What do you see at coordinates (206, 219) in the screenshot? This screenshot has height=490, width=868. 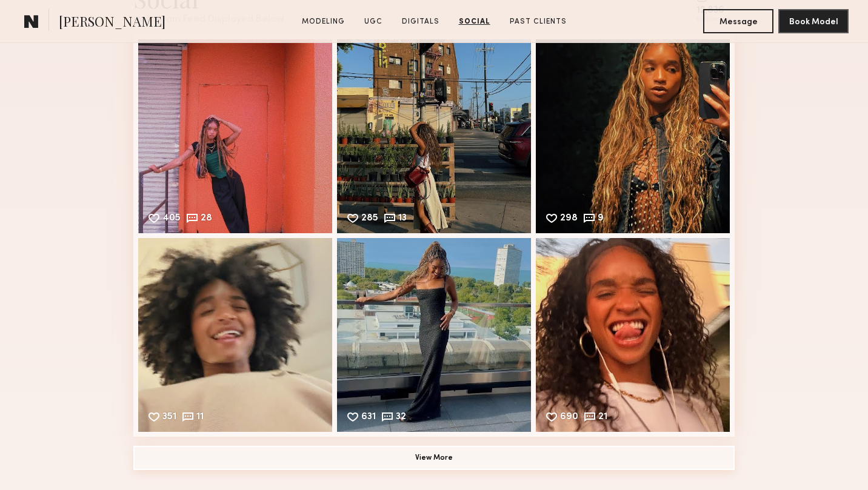 I see `div: 28` at bounding box center [206, 219].